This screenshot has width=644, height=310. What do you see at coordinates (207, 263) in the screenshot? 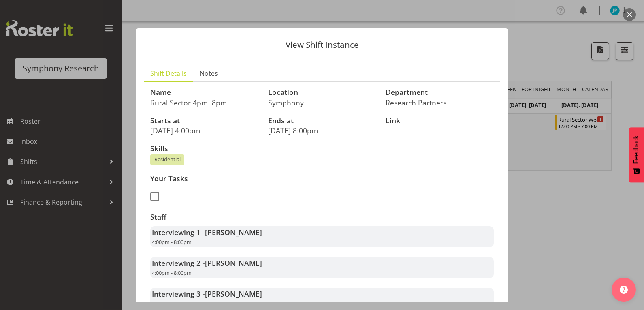
I see `strong: Interviewing 2 -` at bounding box center [207, 263].